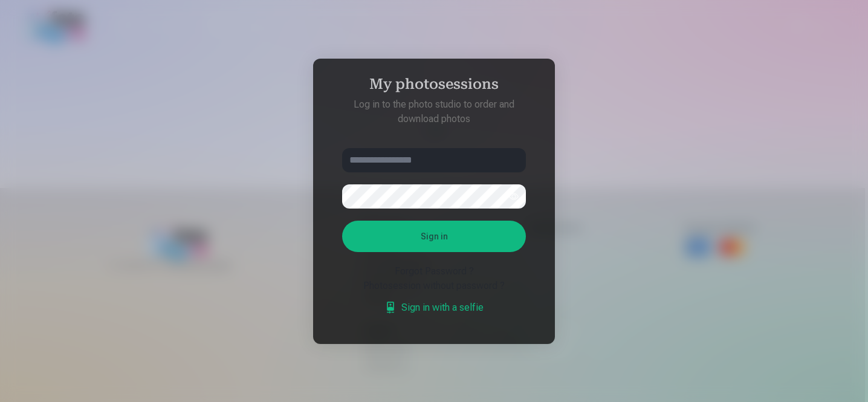  I want to click on div: Forgot Password ?, so click(434, 271).